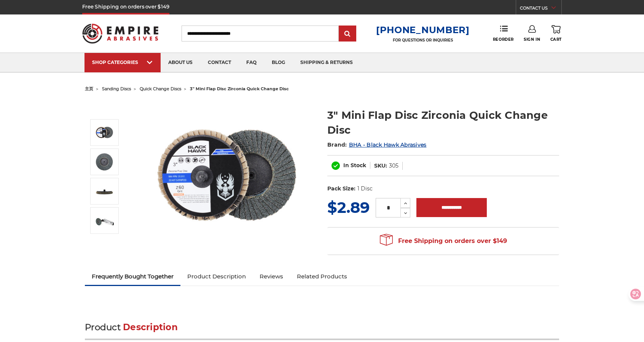 This screenshot has width=644, height=342. Describe the element at coordinates (394, 166) in the screenshot. I see `dd: 305` at that location.